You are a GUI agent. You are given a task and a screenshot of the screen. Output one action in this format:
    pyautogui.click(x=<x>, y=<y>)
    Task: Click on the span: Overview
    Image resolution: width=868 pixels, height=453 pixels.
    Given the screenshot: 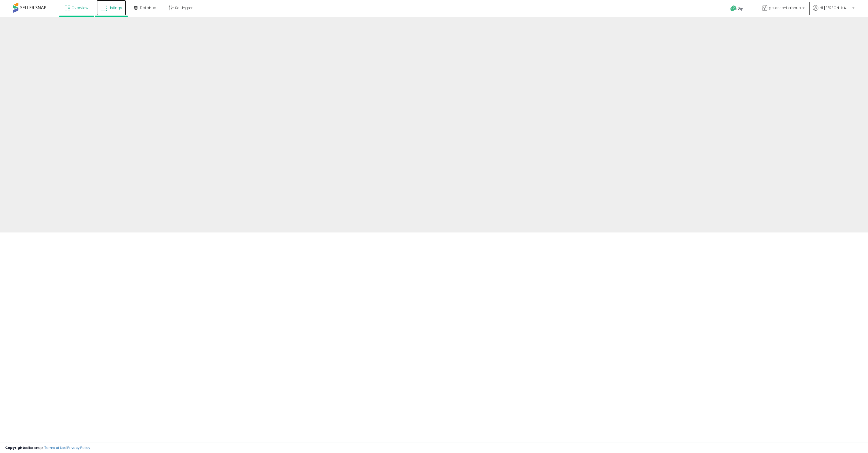 What is the action you would take?
    pyautogui.click(x=80, y=8)
    